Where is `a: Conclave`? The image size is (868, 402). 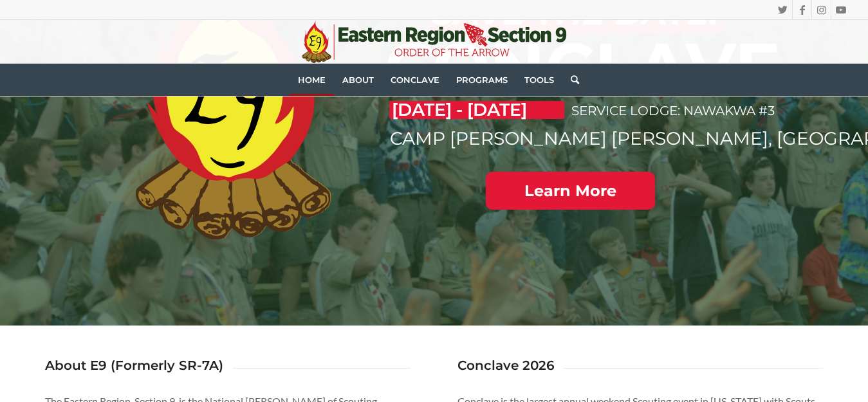
a: Conclave is located at coordinates (415, 80).